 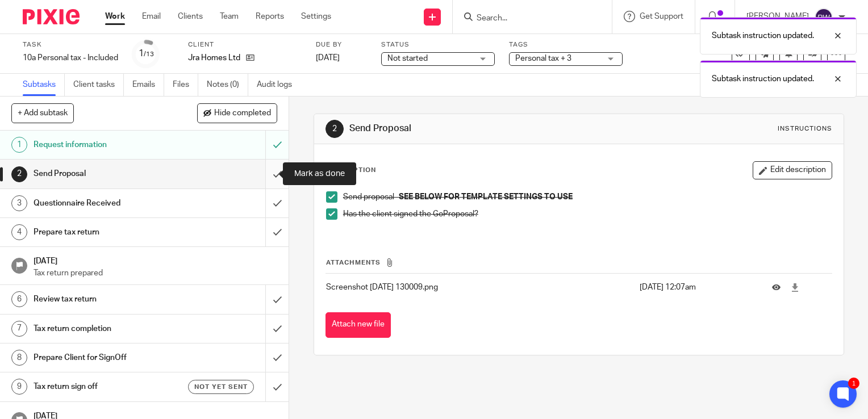 What do you see at coordinates (486, 197) in the screenshot?
I see `strong: SEE BELOW FOR TEMPLATE SETTINGS TO USE` at bounding box center [486, 197].